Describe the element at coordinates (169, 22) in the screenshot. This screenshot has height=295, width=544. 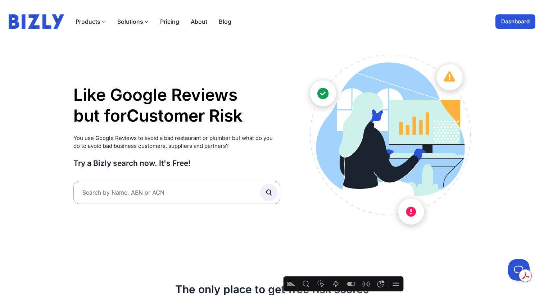
I see `a: Pricing` at that location.